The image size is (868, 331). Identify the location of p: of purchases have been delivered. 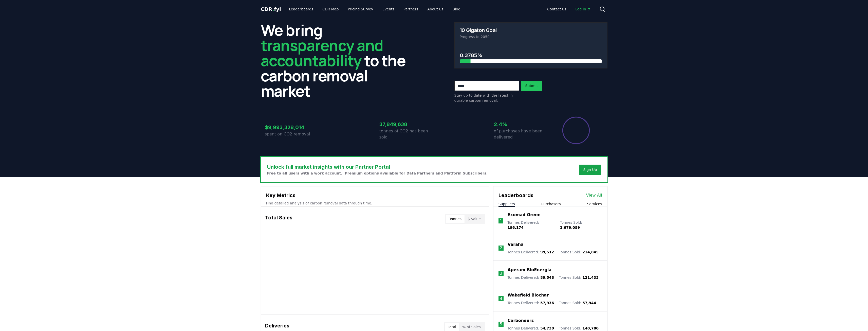
(521, 134).